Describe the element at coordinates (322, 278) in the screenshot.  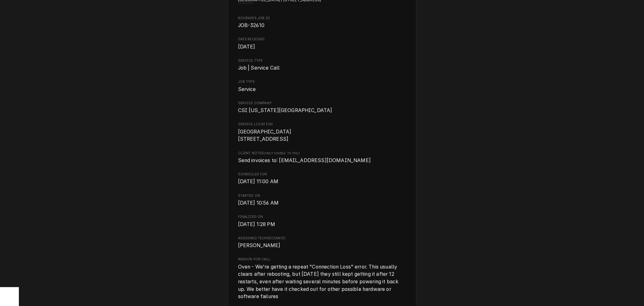
I see `div: Reason For Call` at that location.